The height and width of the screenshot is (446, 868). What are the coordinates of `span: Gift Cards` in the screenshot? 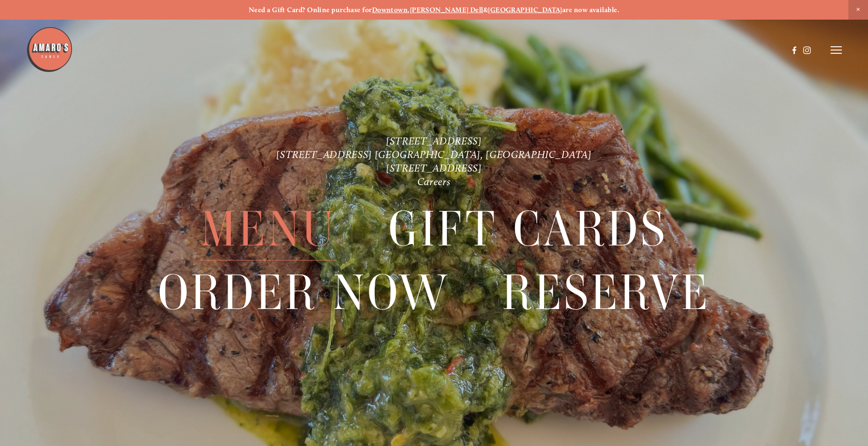 It's located at (528, 229).